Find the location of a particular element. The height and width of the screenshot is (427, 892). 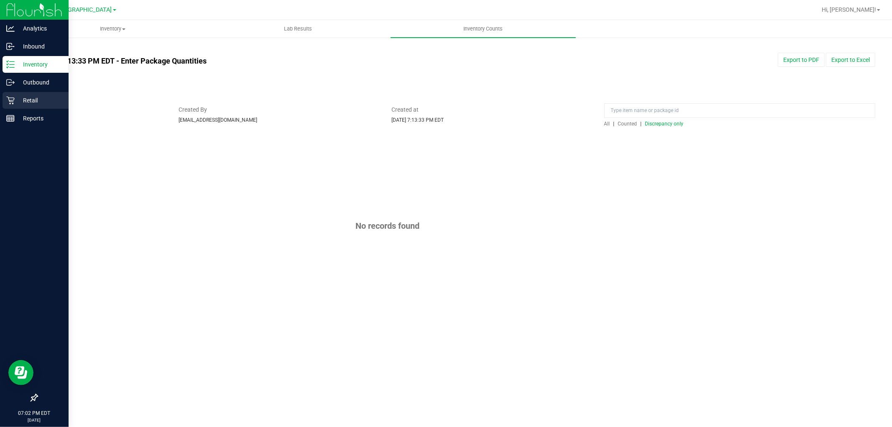

span: Counted is located at coordinates (628, 124).